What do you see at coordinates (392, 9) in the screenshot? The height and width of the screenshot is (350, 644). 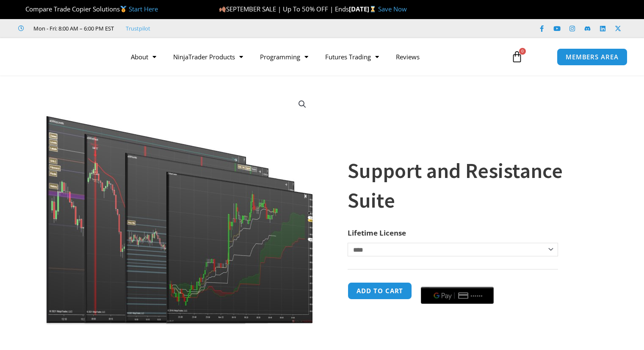 I see `a: Save Now` at bounding box center [392, 9].